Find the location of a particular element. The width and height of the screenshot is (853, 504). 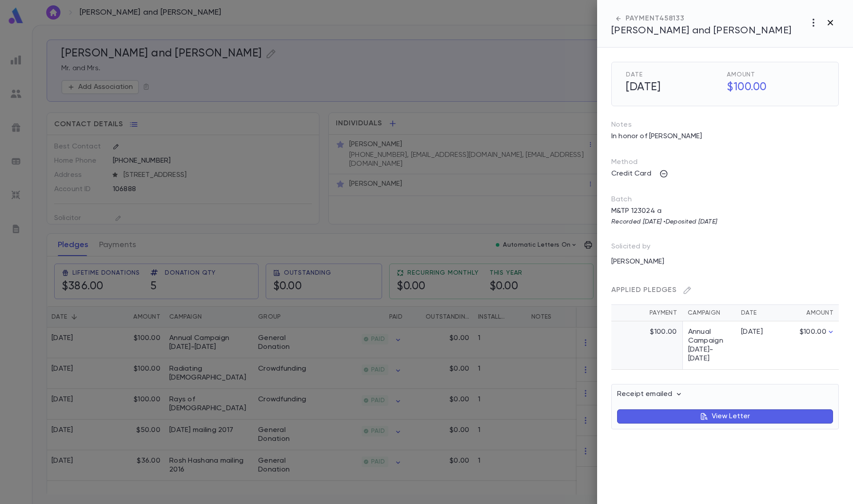

p: Receipt emailed is located at coordinates (650, 394).